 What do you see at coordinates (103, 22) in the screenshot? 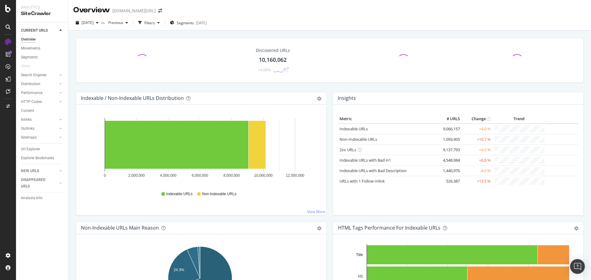
I see `span: vs` at bounding box center [103, 22].